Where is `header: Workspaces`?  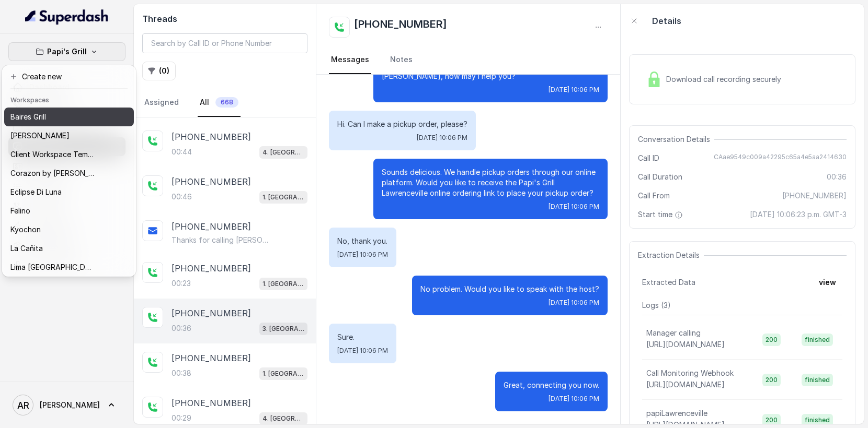
header: Workspaces is located at coordinates (69, 99).